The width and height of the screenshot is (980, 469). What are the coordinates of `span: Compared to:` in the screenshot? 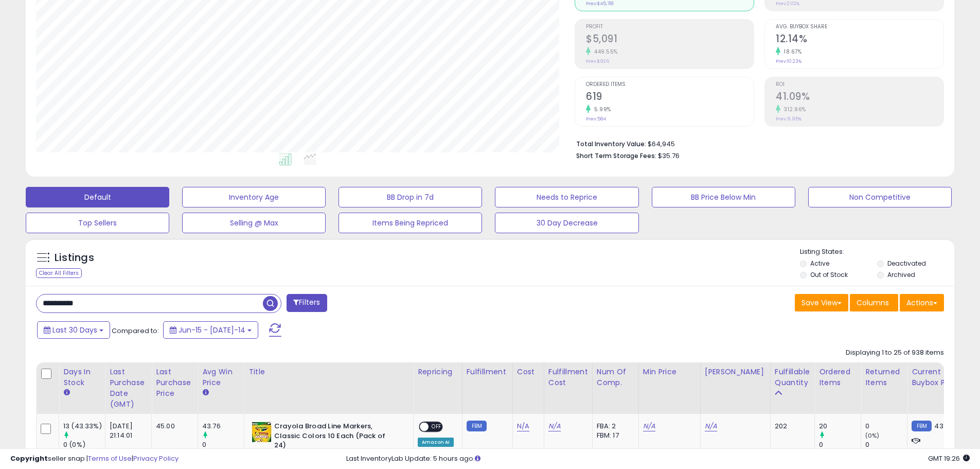 It's located at (136, 330).